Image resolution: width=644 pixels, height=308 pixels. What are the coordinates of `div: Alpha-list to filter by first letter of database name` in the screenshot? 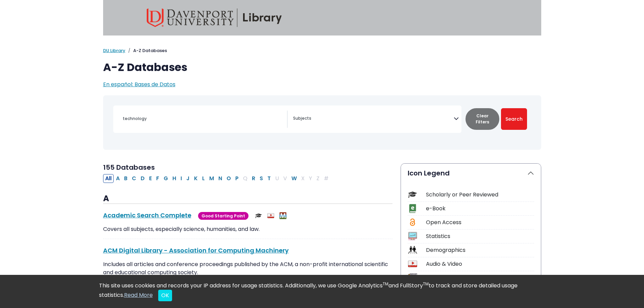 It's located at (217, 178).